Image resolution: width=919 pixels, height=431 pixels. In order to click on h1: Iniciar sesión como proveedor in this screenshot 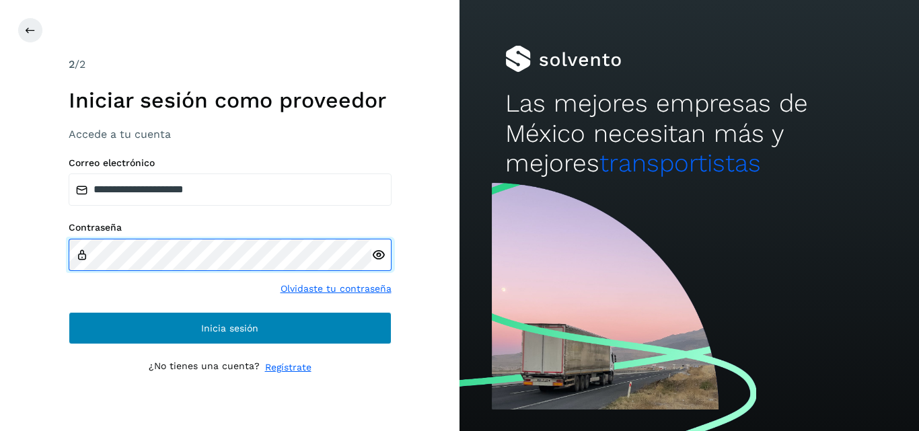, I will do `click(230, 100)`.